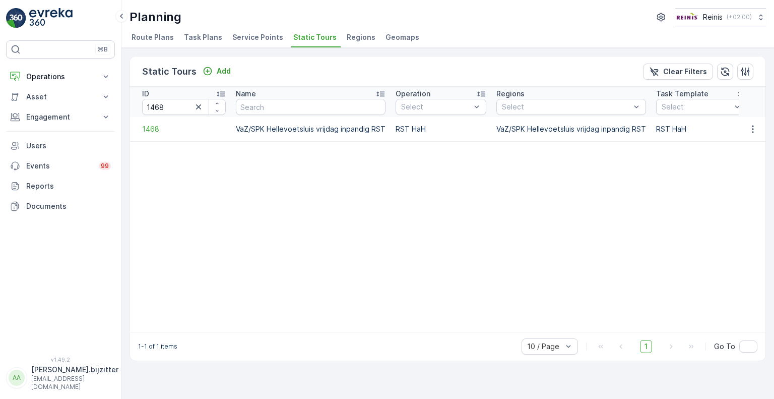 This screenshot has width=774, height=399. I want to click on button: Engagement, so click(61, 117).